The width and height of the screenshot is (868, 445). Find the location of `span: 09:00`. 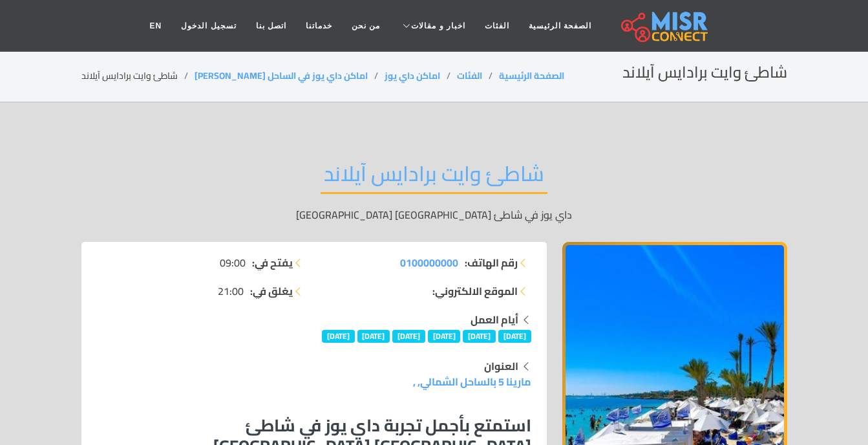

span: 09:00 is located at coordinates (233, 262).